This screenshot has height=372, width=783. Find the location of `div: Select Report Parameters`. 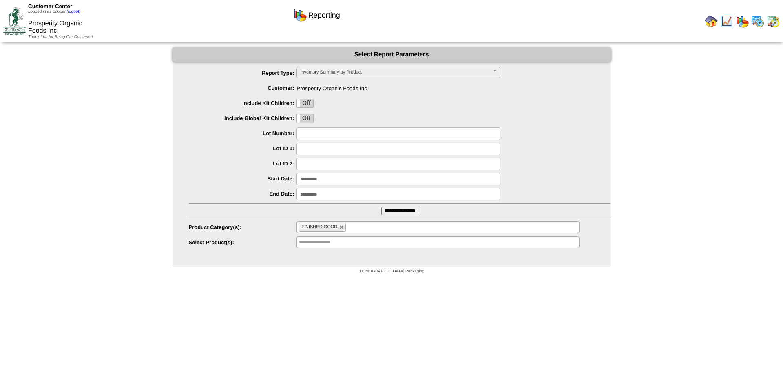

div: Select Report Parameters is located at coordinates (392, 54).